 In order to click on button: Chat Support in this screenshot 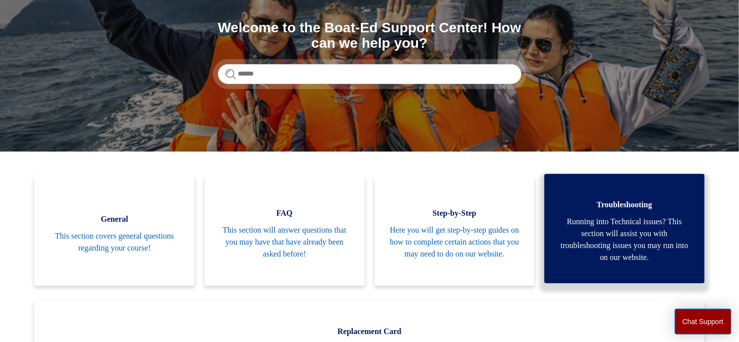, I will do `click(703, 322)`.